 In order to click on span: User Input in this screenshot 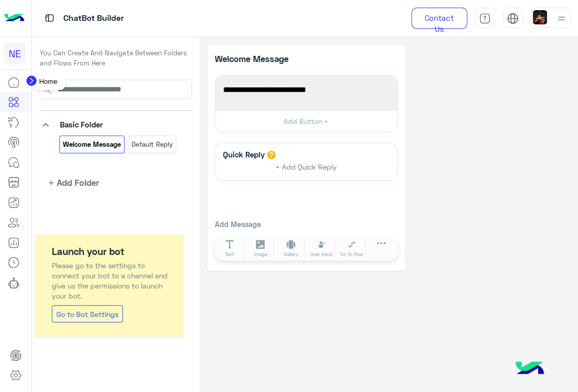, I will do `click(322, 254)`.